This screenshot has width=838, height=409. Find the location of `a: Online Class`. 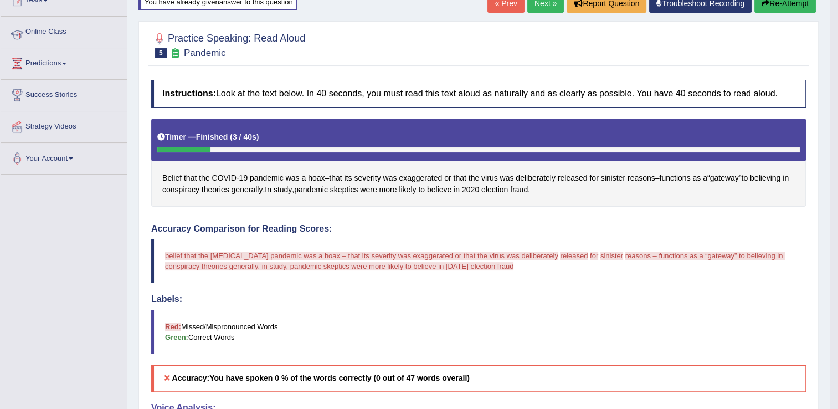

a: Online Class is located at coordinates (64, 30).